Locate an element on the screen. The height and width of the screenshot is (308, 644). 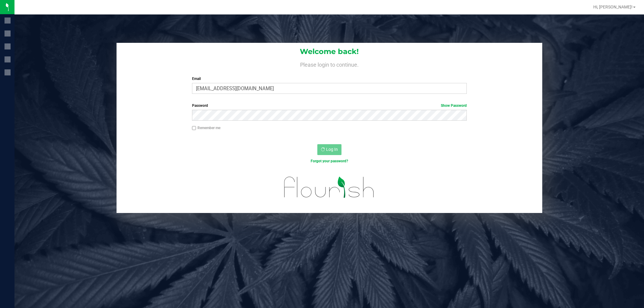
button: Log In is located at coordinates (330, 150).